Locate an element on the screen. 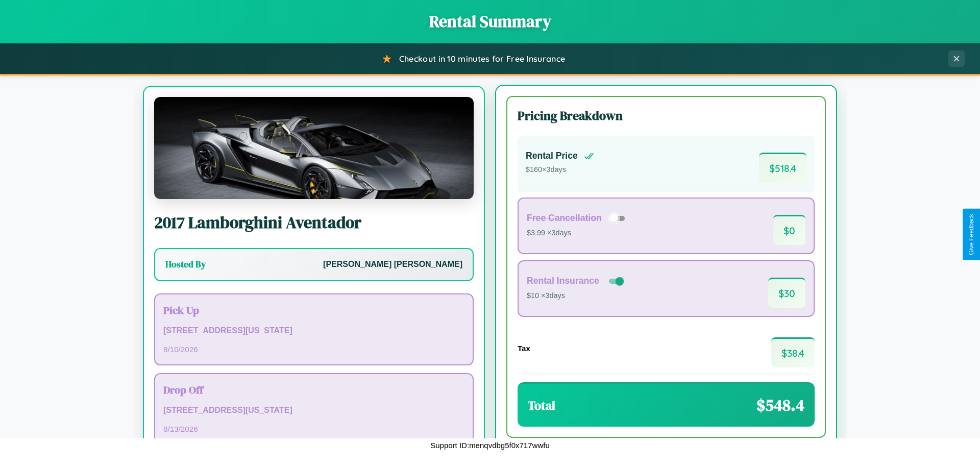  p: $10 × 3 days is located at coordinates (576, 295).